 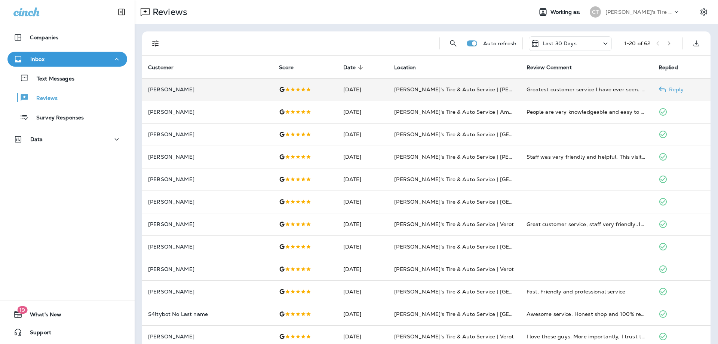 What do you see at coordinates (121, 12) in the screenshot?
I see `button: Collapse Sidebar` at bounding box center [121, 12].